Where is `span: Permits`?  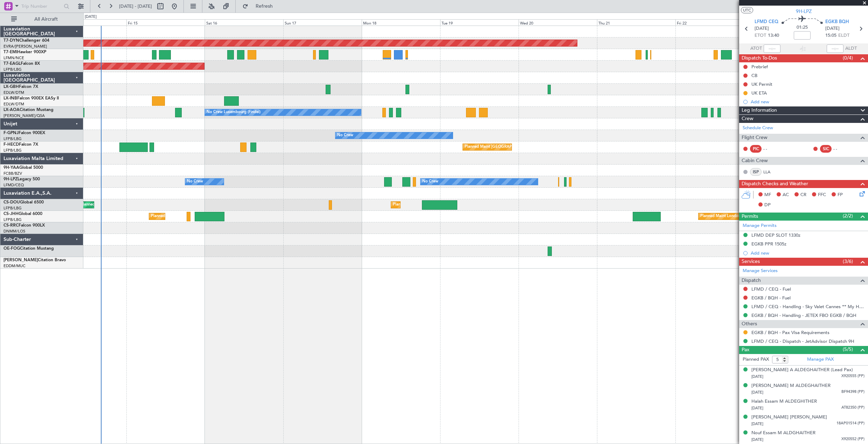 span: Permits is located at coordinates (749, 217).